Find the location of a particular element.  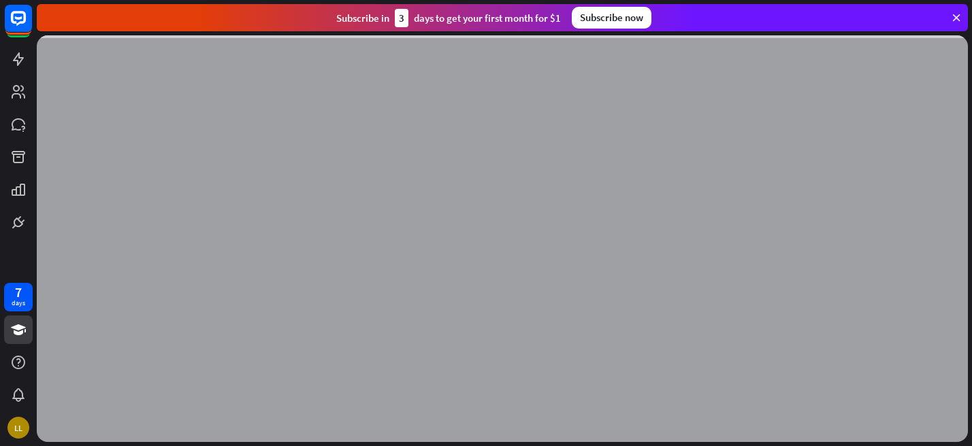

a: 7 days is located at coordinates (18, 297).